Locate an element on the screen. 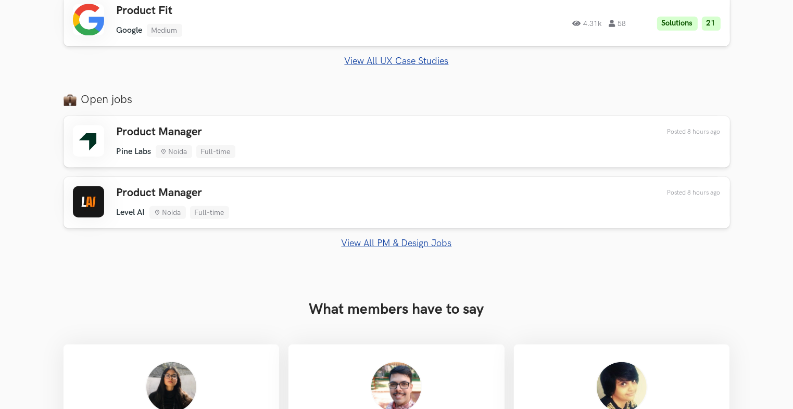  span: 4.31k is located at coordinates (588, 23).